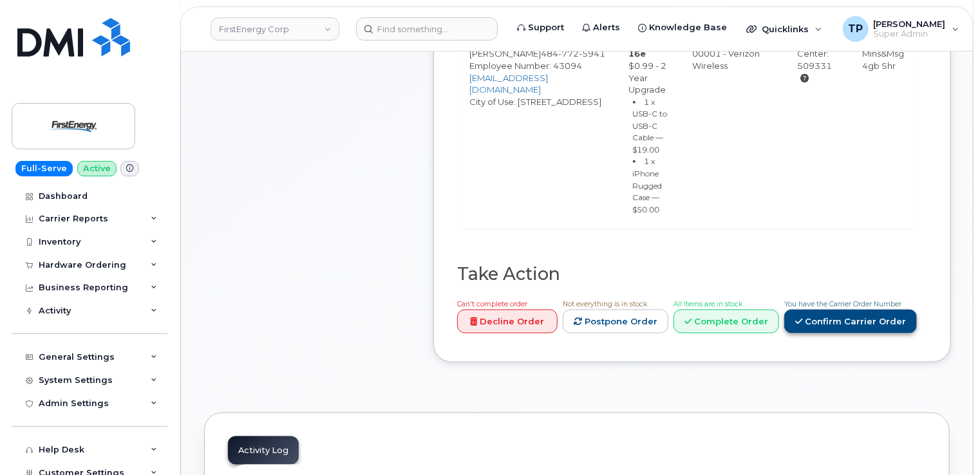 This screenshot has width=980, height=475. What do you see at coordinates (606, 27) in the screenshot?
I see `span: Alerts` at bounding box center [606, 27].